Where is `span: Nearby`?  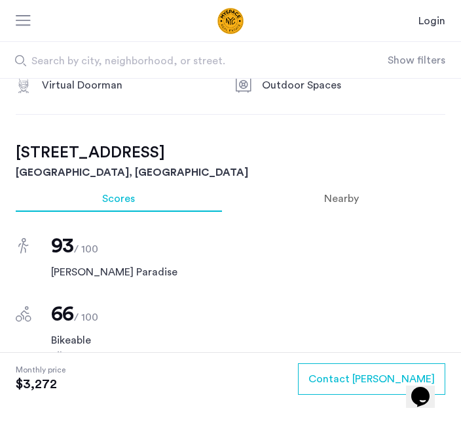
span: Nearby is located at coordinates (341, 199).